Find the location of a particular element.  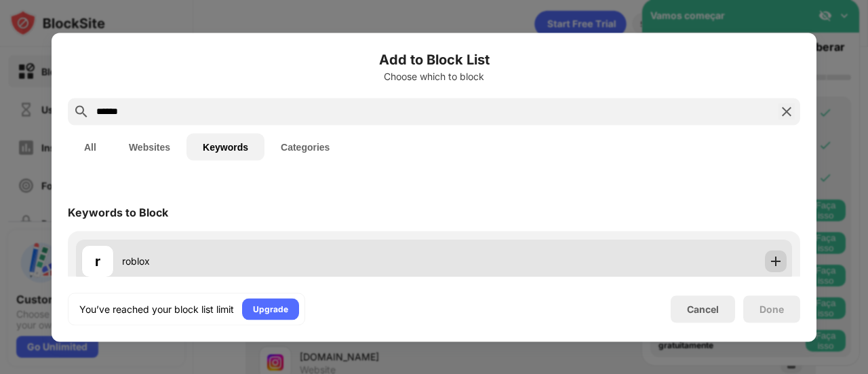

div: Choose which to block is located at coordinates (434, 76).